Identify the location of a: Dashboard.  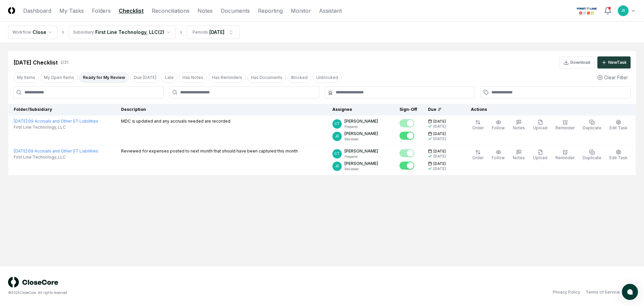
(37, 11).